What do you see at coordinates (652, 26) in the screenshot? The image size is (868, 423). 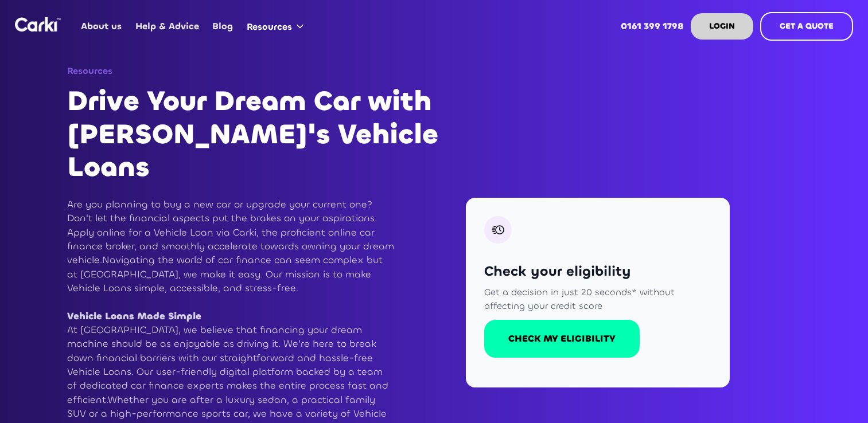 I see `strong: 0161 399 1798` at bounding box center [652, 26].